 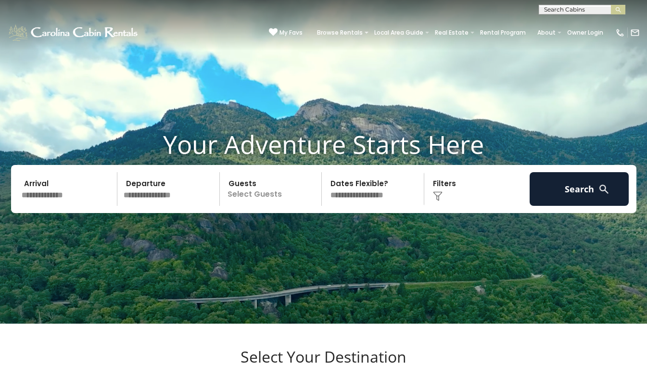 I want to click on img: filter--v1.png, so click(x=438, y=196).